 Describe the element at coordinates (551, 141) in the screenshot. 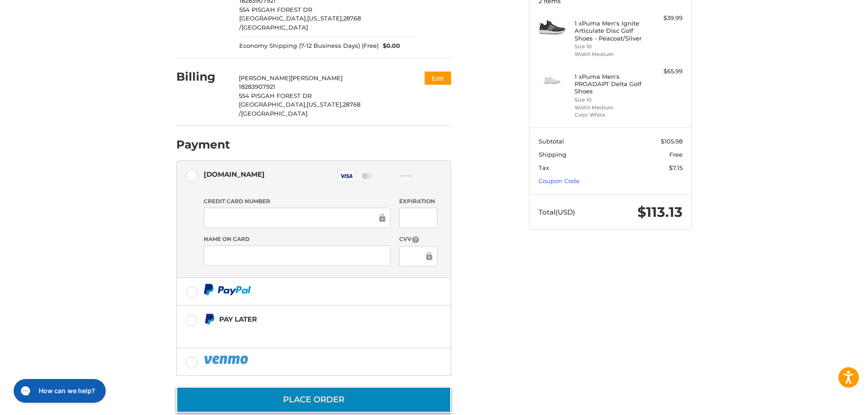

I see `span: Subtotal` at that location.